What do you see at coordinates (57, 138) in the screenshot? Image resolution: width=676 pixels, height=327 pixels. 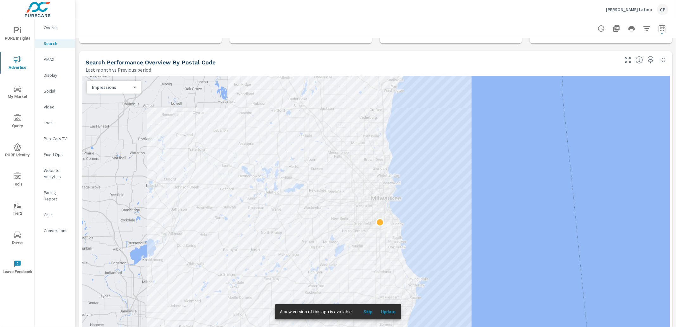 I see `p: PureCars TV` at bounding box center [57, 138].